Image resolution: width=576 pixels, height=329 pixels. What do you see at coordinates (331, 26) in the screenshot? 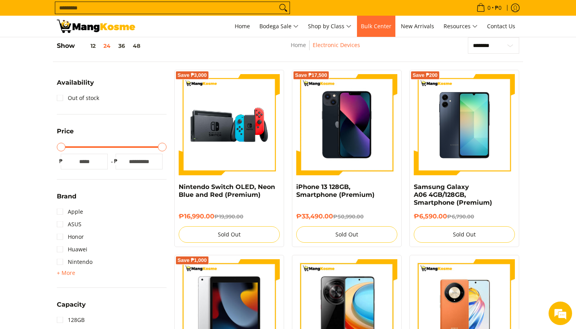
I see `nav: Main Menu` at bounding box center [331, 26].